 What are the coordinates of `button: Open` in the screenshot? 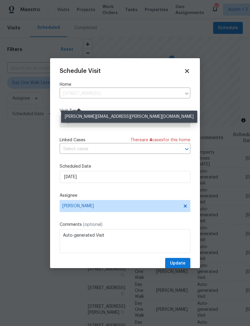 It's located at (187, 149).